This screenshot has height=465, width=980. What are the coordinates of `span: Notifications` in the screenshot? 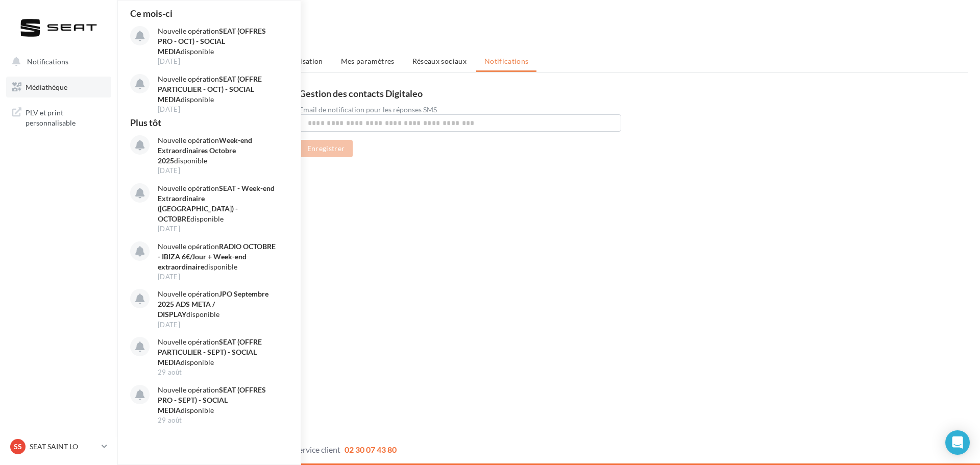 It's located at (48, 62).